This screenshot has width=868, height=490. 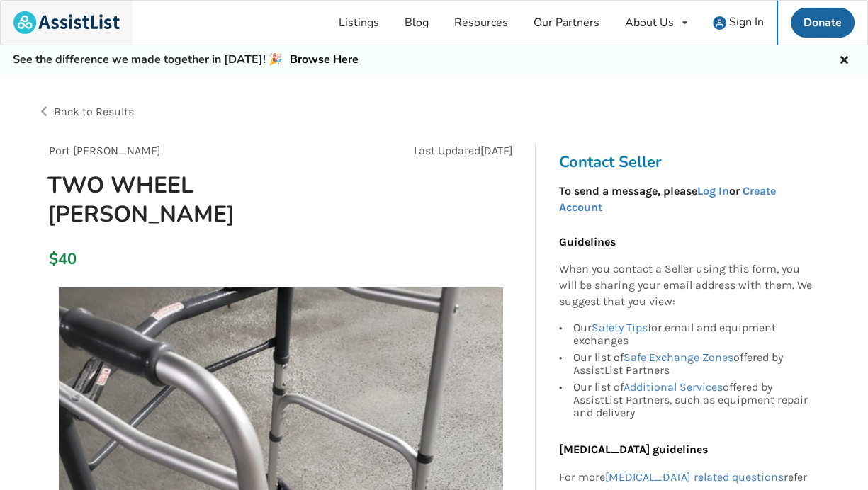 I want to click on a: Our Partners, so click(x=566, y=23).